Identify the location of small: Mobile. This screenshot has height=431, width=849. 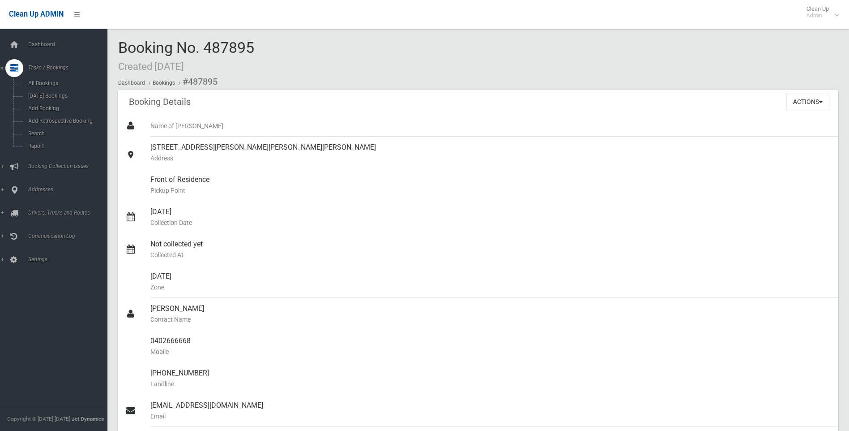
(491, 351).